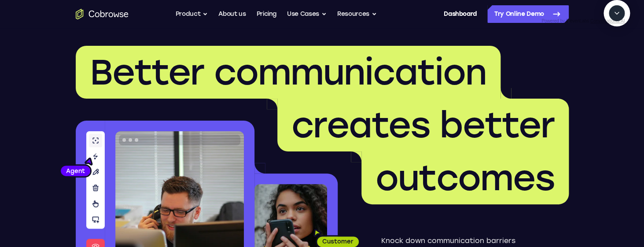 Image resolution: width=644 pixels, height=247 pixels. Describe the element at coordinates (528, 14) in the screenshot. I see `a: Try Online Demo` at that location.